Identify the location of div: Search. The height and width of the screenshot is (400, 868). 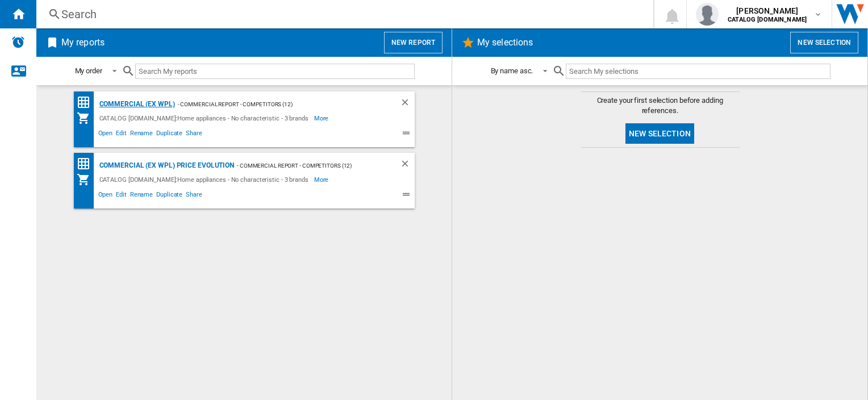
(343, 14).